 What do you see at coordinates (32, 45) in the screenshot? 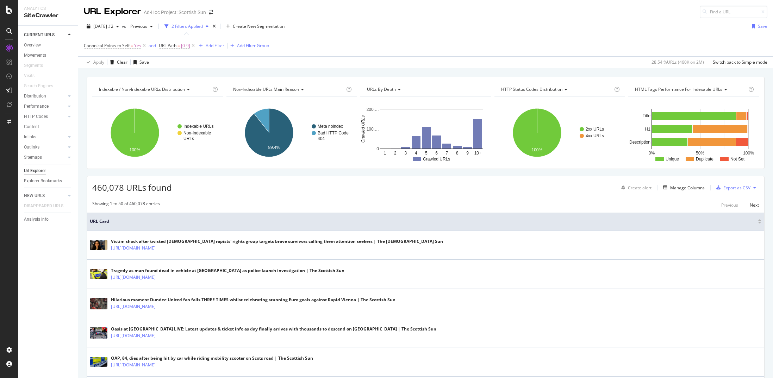
I see `div: Overview` at bounding box center [32, 45].